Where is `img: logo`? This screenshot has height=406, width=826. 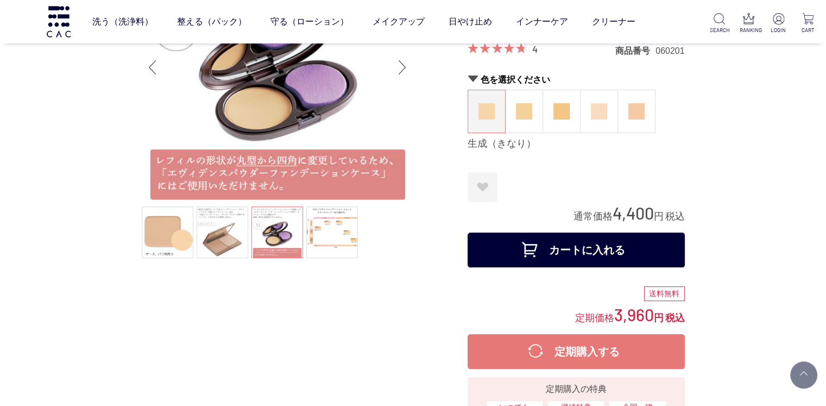
img: logo is located at coordinates (59, 21).